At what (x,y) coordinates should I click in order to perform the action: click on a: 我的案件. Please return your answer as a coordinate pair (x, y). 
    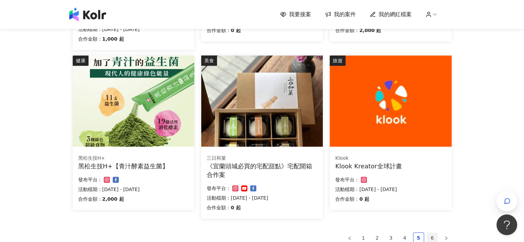
    Looking at the image, I should click on (341, 14).